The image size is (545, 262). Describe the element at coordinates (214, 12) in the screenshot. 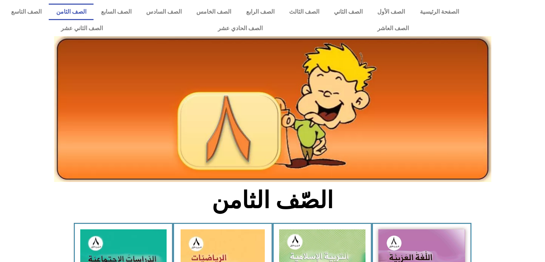

I see `a: الصف الخامس` at that location.